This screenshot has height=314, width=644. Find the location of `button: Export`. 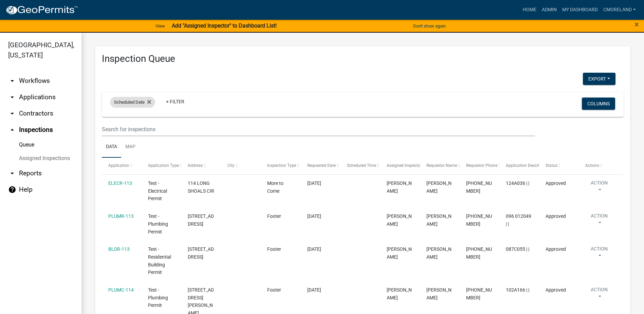

button: Export is located at coordinates (599, 79).